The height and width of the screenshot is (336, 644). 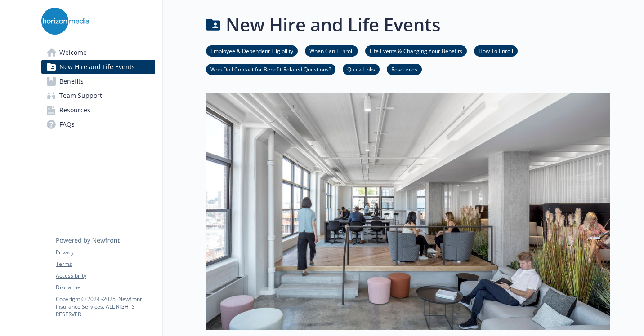 What do you see at coordinates (98, 67) in the screenshot?
I see `a: New Hire and Life Events` at bounding box center [98, 67].